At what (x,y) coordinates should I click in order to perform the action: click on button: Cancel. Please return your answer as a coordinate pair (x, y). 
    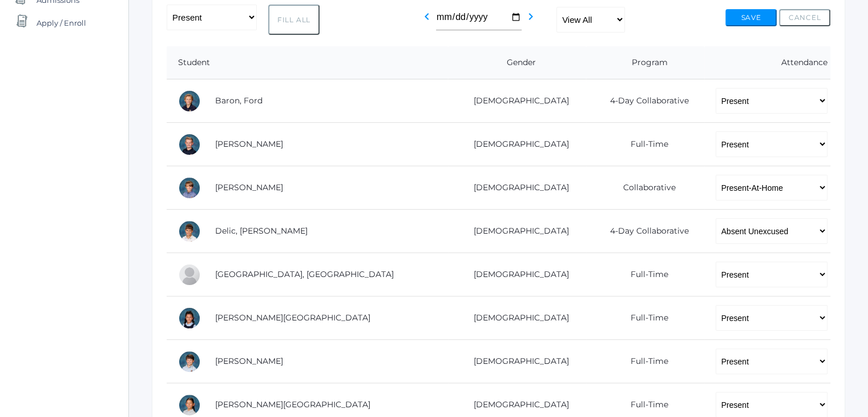
    Looking at the image, I should click on (805, 17).